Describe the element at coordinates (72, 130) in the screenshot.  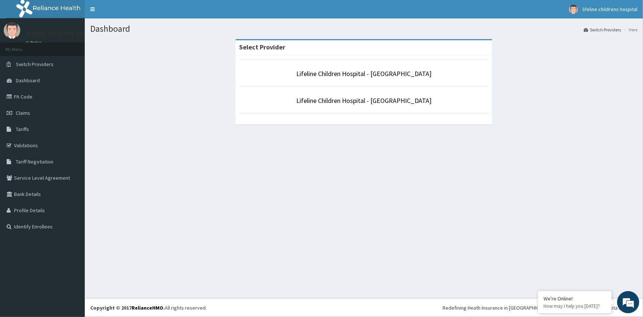
I see `span: We're online!` at that location.